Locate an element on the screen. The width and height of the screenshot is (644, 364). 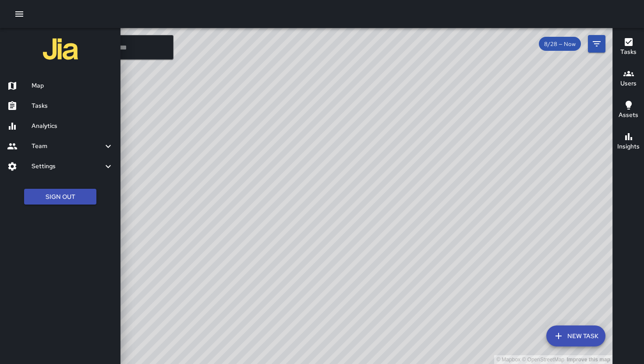
h6: Analytics is located at coordinates (72, 126).